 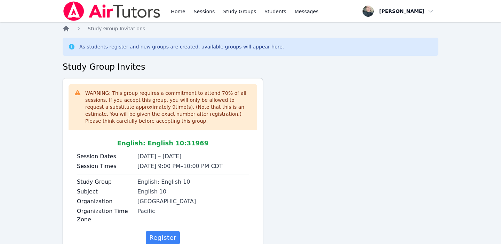 I want to click on div: English 10, so click(x=193, y=191).